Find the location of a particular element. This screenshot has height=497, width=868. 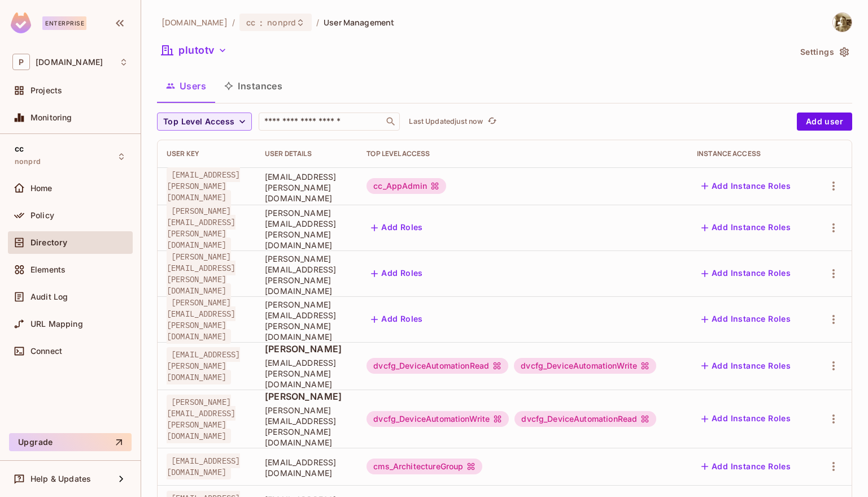

span: Connect is located at coordinates (46, 351).